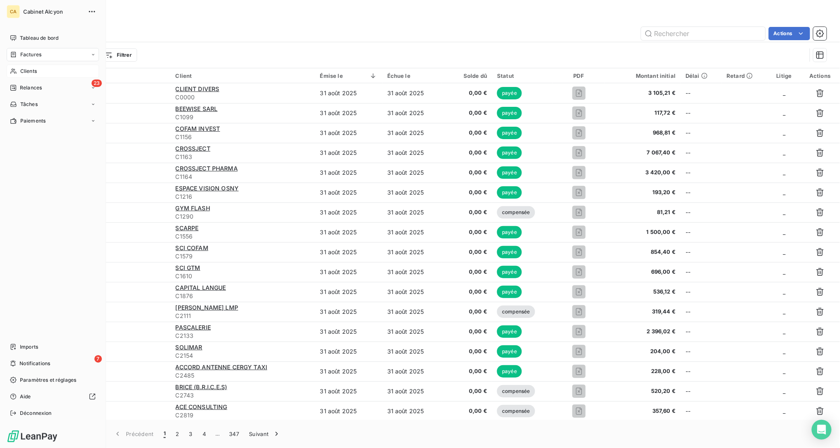 This screenshot has height=448, width=840. I want to click on button: 347, so click(234, 434).